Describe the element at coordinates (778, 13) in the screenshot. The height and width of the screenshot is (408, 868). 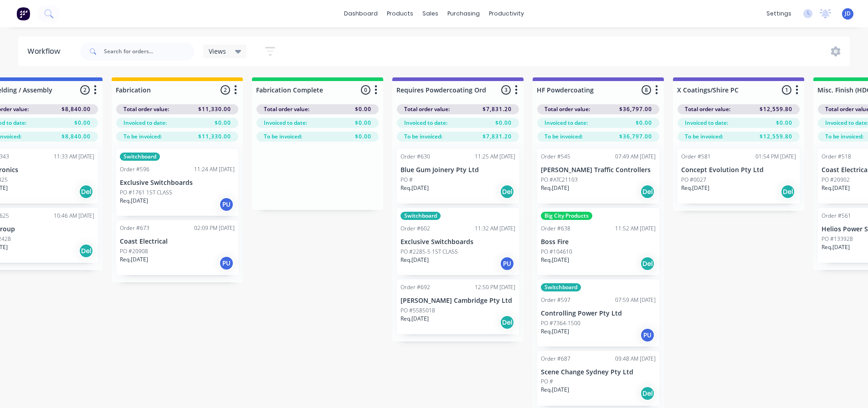
I see `div: settings` at that location.